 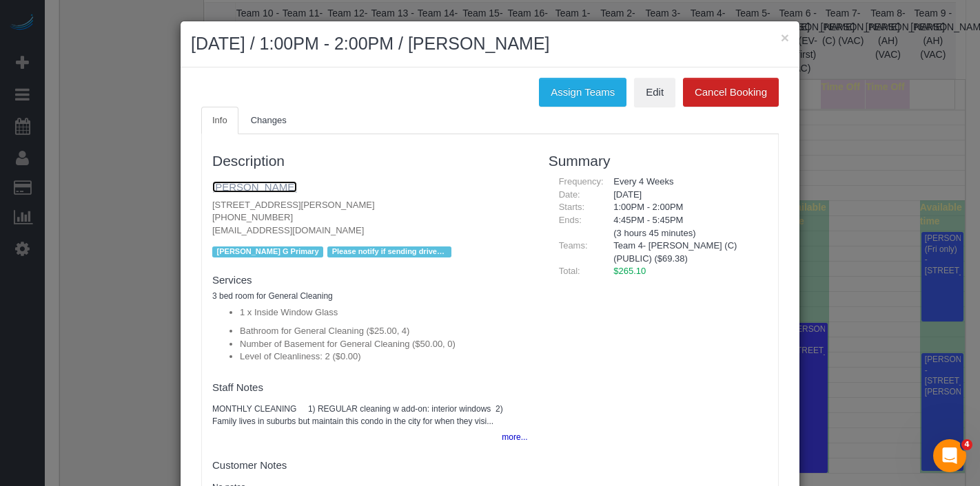 What do you see at coordinates (384, 313) in the screenshot?
I see `li: 1 x Inside Window Glass` at bounding box center [384, 313].